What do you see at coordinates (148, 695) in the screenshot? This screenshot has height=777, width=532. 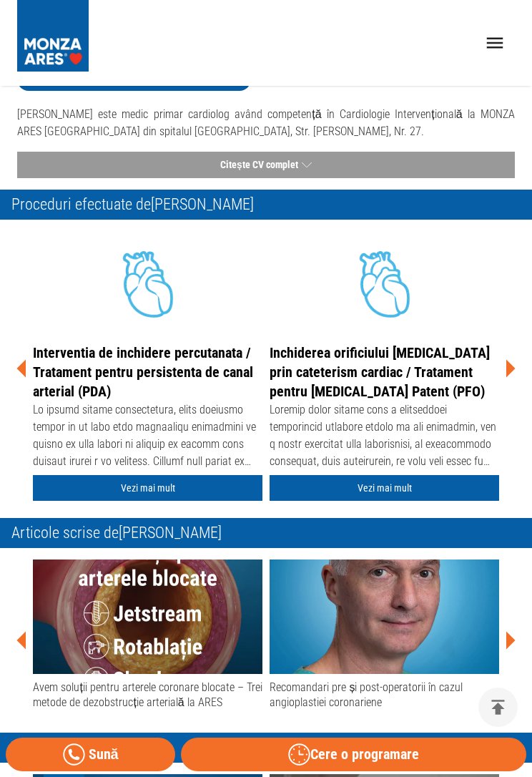 I see `div: Avem soluții pentru arterele coronare blocate – Trei metode de dezobstrucție arterială la ARES` at bounding box center [148, 695].